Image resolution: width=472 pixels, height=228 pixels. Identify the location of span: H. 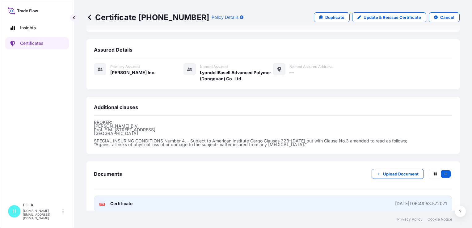
(14, 211).